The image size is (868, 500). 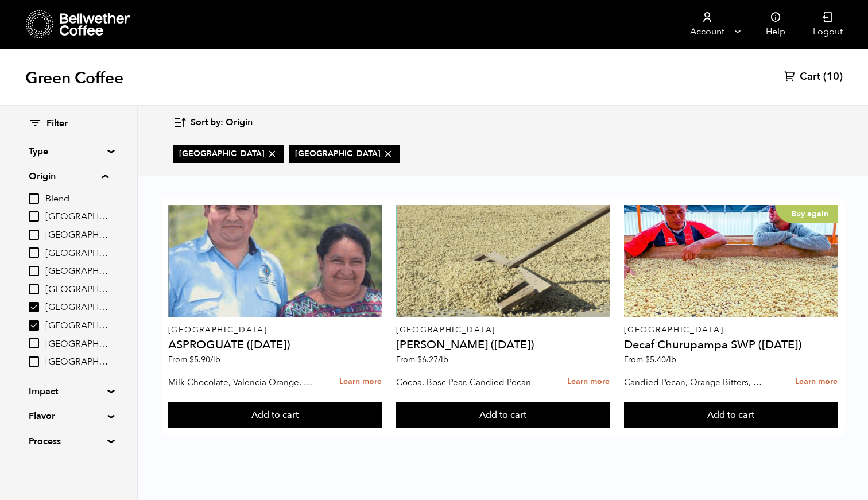 I want to click on p: Cocoa, Bosc Pear, Candied Pecan, so click(x=469, y=382).